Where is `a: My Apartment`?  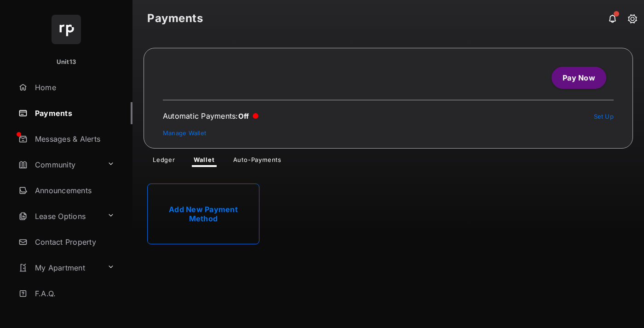 a: My Apartment is located at coordinates (59, 268).